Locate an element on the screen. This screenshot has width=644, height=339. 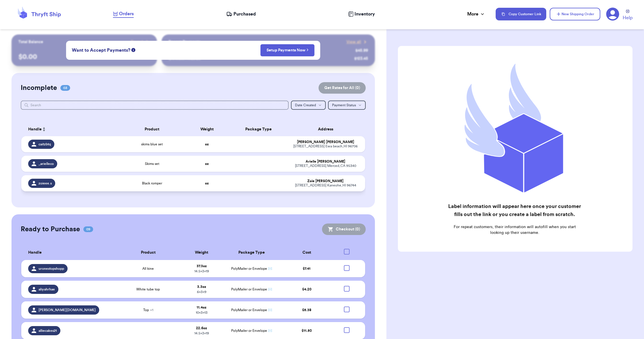
button: New Shipping Order is located at coordinates (575, 14).